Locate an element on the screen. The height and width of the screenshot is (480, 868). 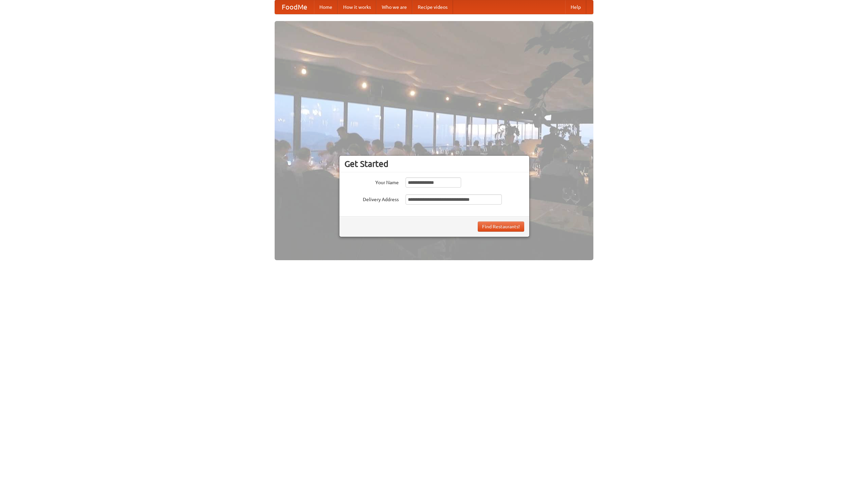
a: FoodMe is located at coordinates (295, 7).